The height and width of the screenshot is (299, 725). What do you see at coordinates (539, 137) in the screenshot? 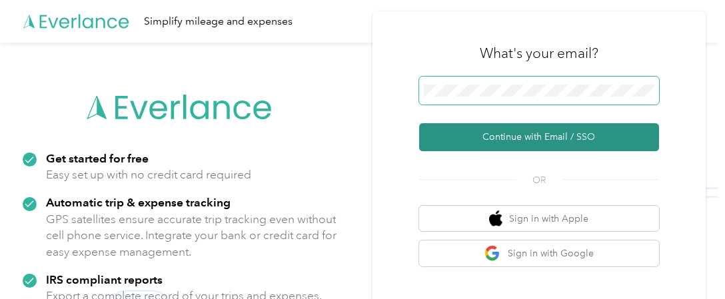
I see `button: Continue with Email / SSO` at bounding box center [539, 137].